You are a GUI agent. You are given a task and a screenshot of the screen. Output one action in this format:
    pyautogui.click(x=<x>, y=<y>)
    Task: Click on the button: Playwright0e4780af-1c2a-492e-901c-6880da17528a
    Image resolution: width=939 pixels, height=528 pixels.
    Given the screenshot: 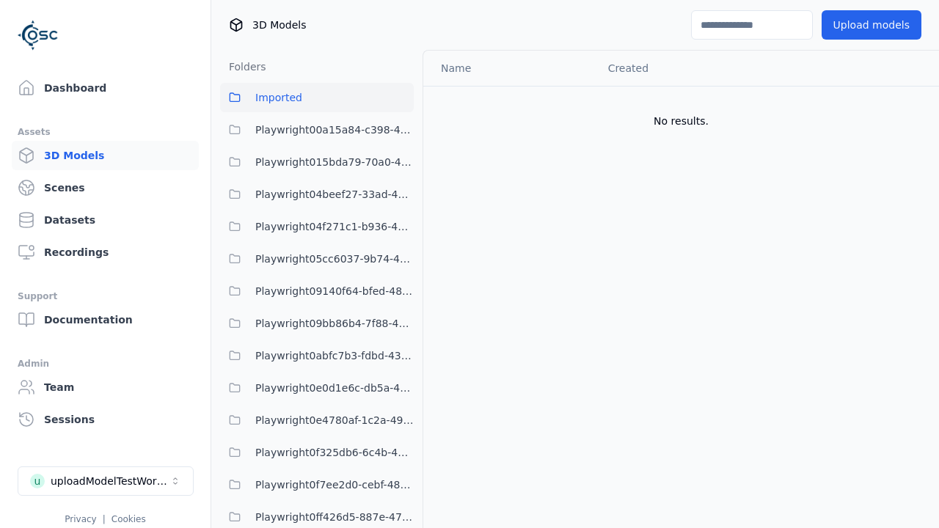 What is the action you would take?
    pyautogui.click(x=317, y=420)
    